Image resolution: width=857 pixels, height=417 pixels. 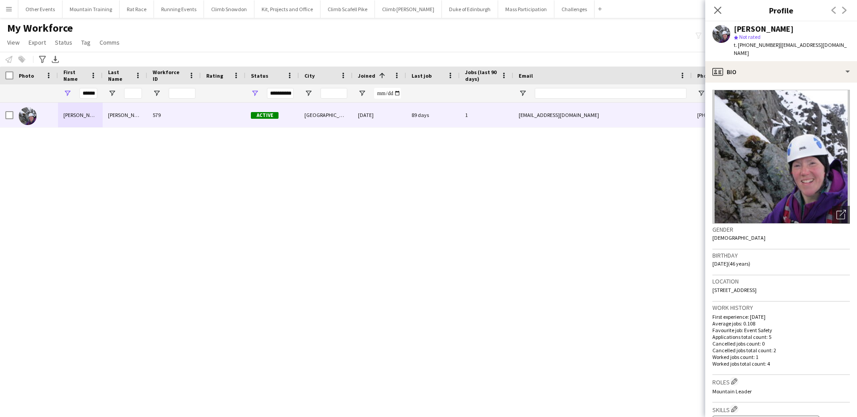 What do you see at coordinates (120, 75) in the screenshot?
I see `span: Last Name` at bounding box center [120, 75].